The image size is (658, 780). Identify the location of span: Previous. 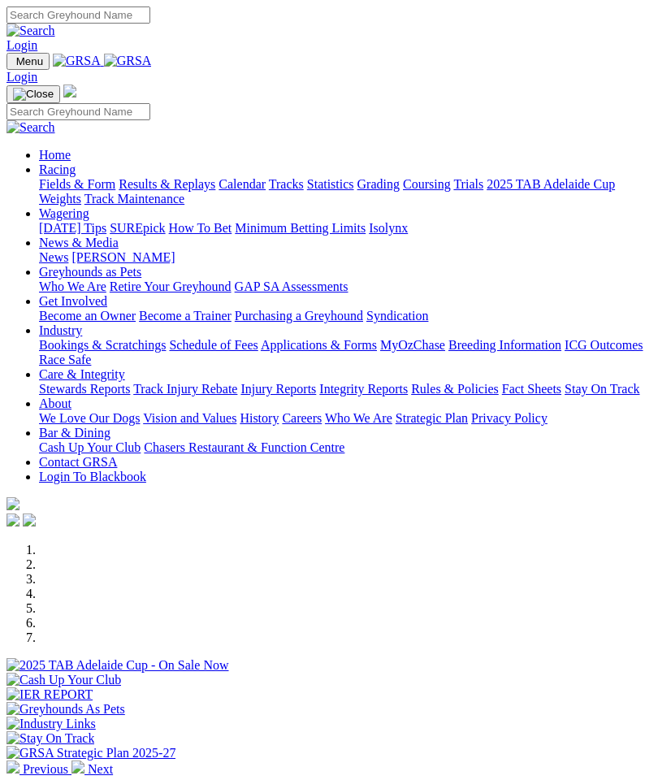
(45, 769).